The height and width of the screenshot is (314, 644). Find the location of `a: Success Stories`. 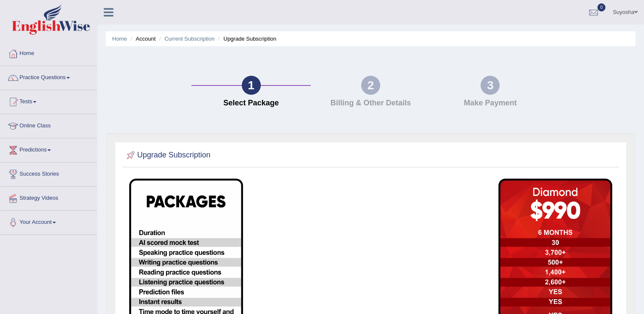

a: Success Stories is located at coordinates (49, 173).